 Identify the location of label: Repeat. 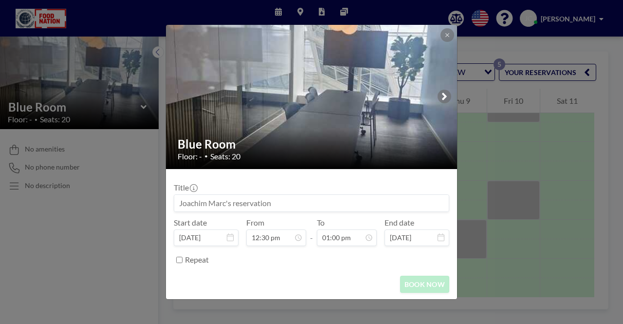
(197, 259).